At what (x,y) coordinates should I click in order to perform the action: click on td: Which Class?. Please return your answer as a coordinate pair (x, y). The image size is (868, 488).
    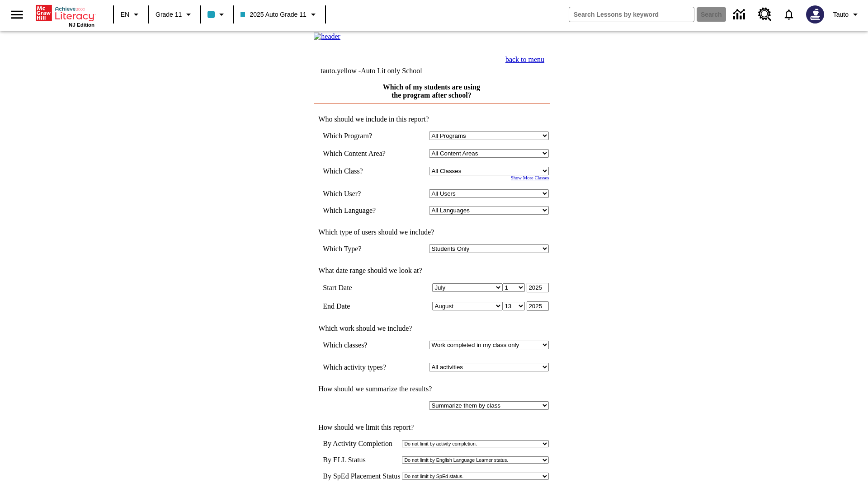
    Looking at the image, I should click on (361, 171).